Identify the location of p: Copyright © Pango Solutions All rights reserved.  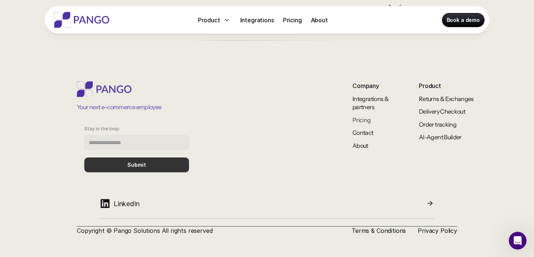
(208, 230).